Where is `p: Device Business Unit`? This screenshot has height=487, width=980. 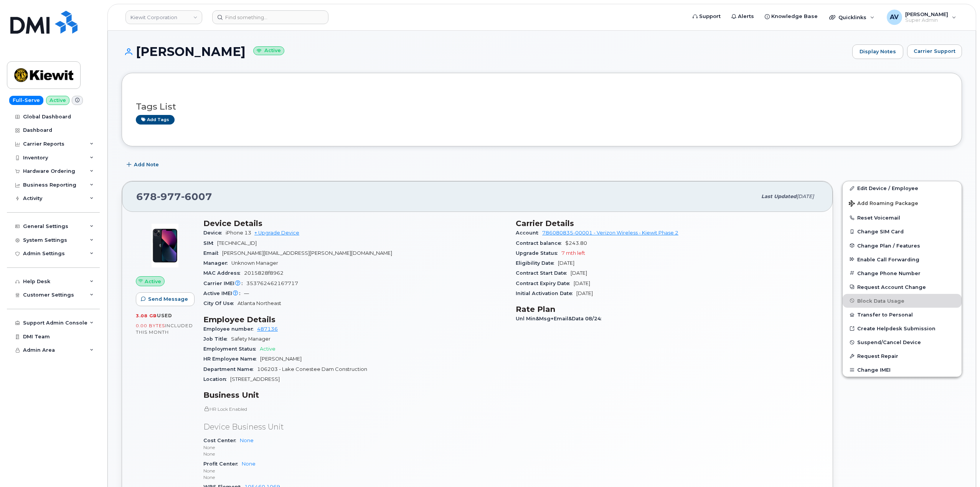
p: Device Business Unit is located at coordinates (355, 427).